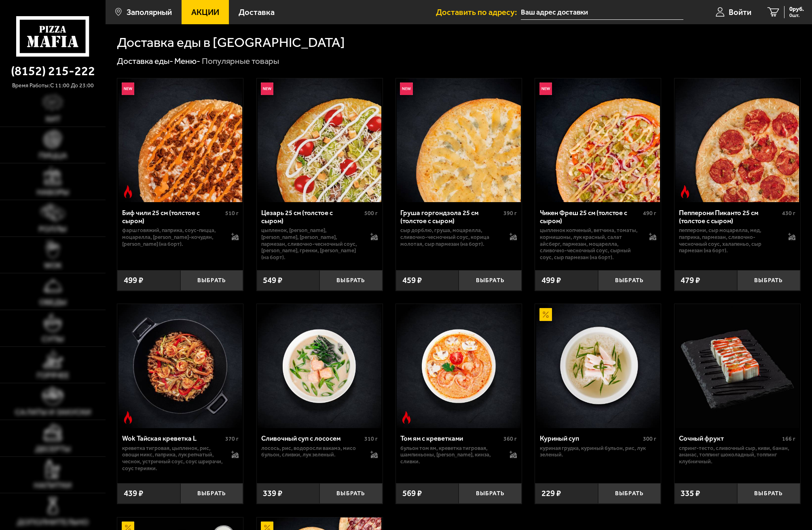 This screenshot has width=812, height=530. What do you see at coordinates (451, 439) in the screenshot?
I see `div: Том ям с креветками` at bounding box center [451, 439].